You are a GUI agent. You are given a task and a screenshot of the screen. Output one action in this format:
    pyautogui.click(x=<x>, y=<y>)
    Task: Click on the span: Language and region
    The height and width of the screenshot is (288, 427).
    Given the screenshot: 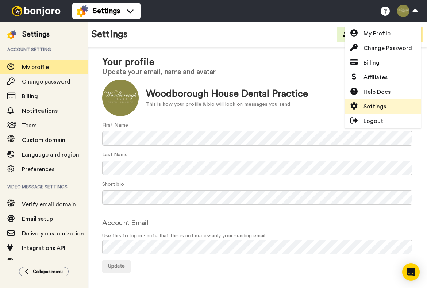 What is the action you would take?
    pyautogui.click(x=50, y=155)
    